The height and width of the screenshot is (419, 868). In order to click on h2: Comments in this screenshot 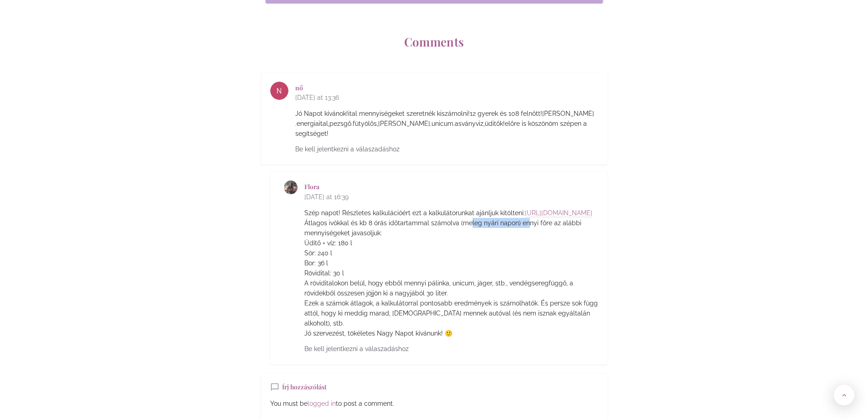, I will do `click(434, 42)`.